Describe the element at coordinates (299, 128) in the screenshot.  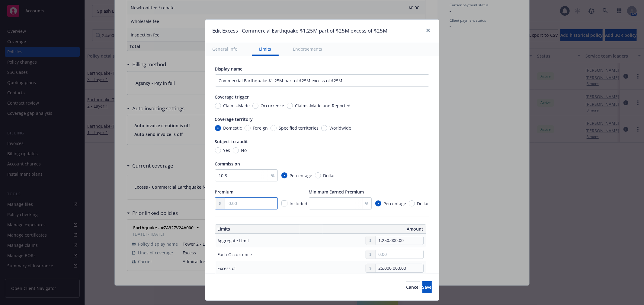
I see `span: Specified territories` at that location.